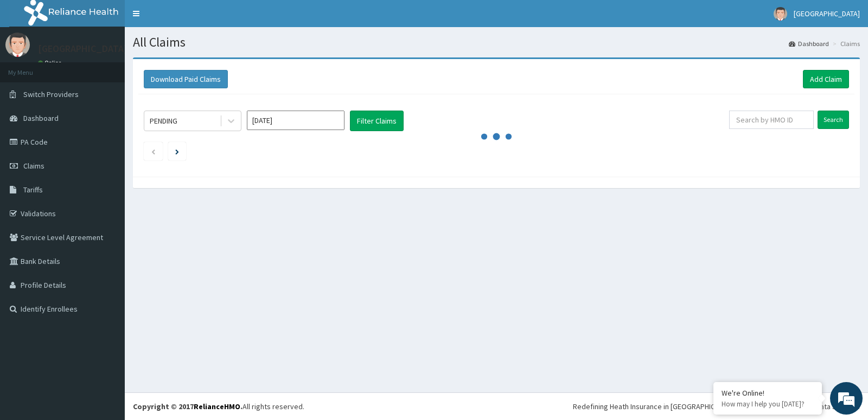 The width and height of the screenshot is (868, 420). What do you see at coordinates (771, 120) in the screenshot?
I see `input: Search by HMO ID` at bounding box center [771, 120].